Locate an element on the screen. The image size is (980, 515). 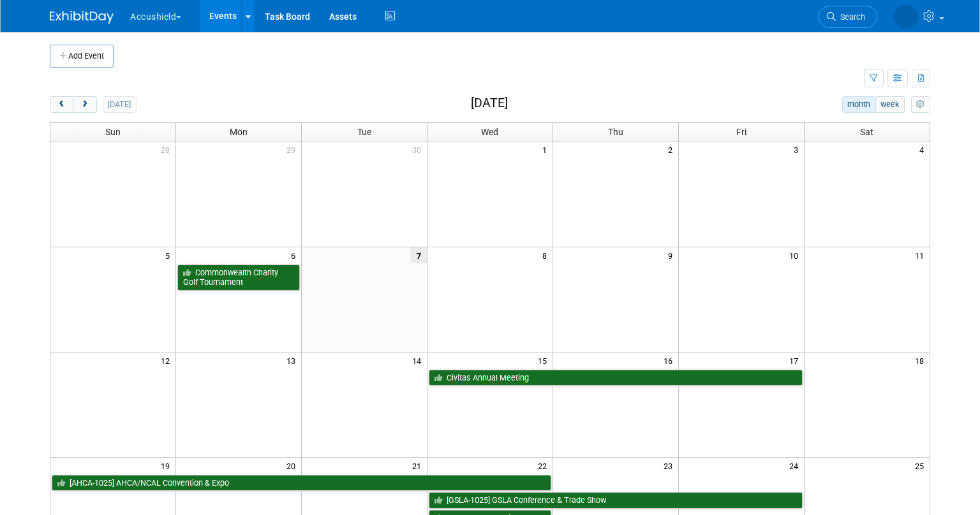
span: 24 is located at coordinates (795, 465).